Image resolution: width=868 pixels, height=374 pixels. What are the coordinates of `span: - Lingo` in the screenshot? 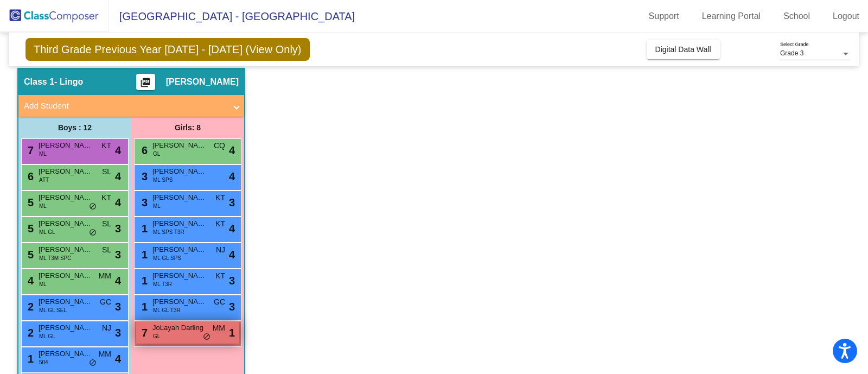 It's located at (68, 82).